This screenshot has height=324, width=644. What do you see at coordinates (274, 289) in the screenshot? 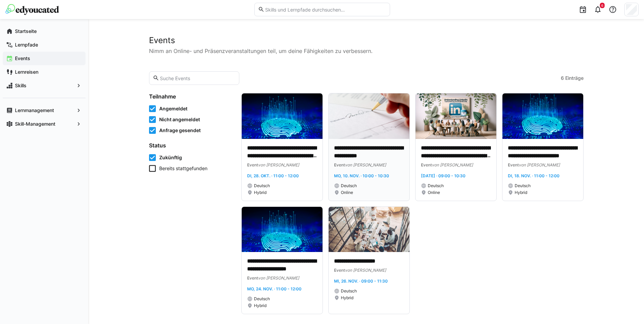
I see `span: Mo, 24. Nov. · 11:00 - 12:00` at bounding box center [274, 289].